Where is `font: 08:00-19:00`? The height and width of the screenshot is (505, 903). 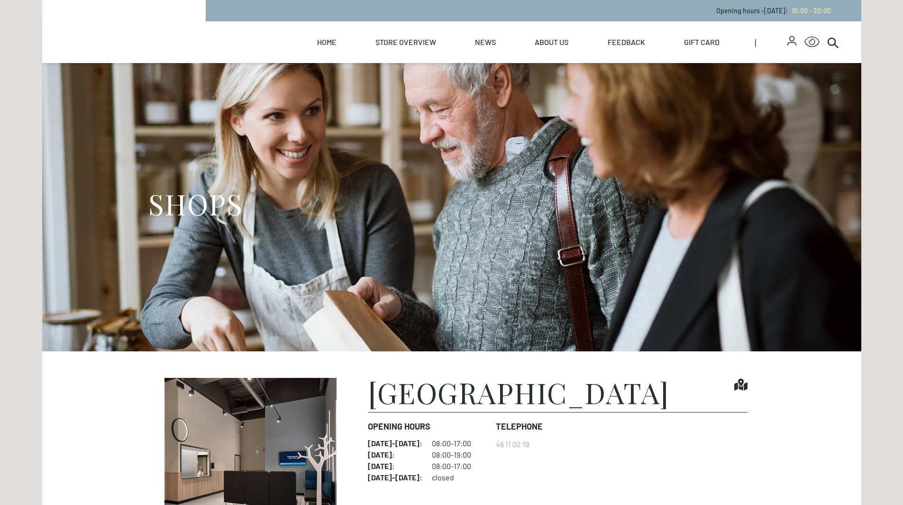
font: 08:00-19:00 is located at coordinates (451, 454).